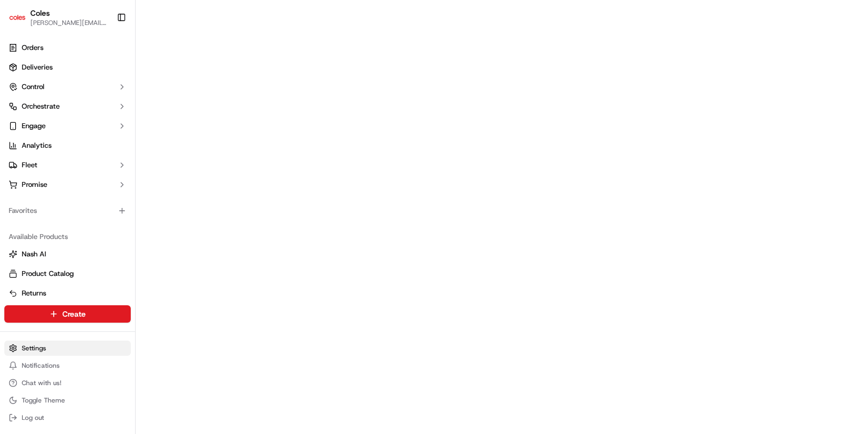 This screenshot has width=868, height=434. Describe the element at coordinates (33, 418) in the screenshot. I see `span: Log out` at that location.